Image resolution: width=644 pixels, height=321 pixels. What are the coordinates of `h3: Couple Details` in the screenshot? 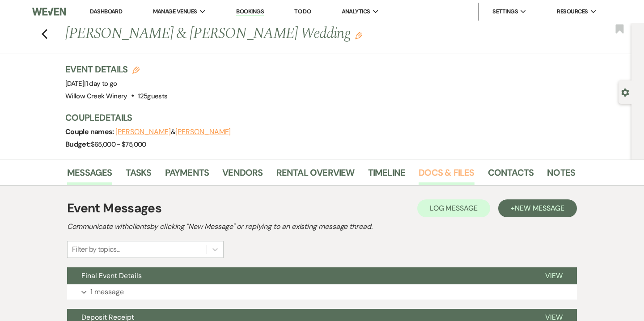 It's located at (316, 118).